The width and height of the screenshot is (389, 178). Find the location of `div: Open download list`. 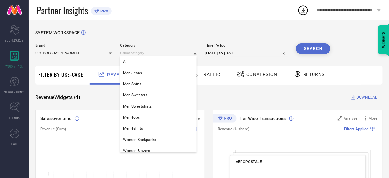

div: Open download list is located at coordinates (303, 10).